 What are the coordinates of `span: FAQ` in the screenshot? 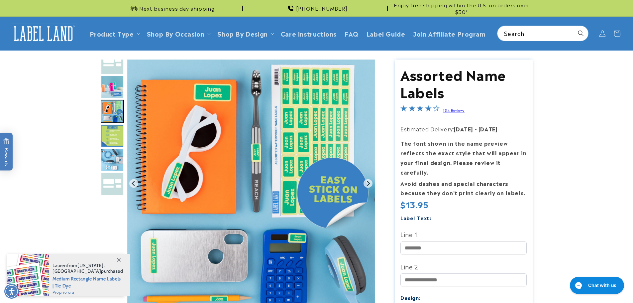 It's located at (351, 33).